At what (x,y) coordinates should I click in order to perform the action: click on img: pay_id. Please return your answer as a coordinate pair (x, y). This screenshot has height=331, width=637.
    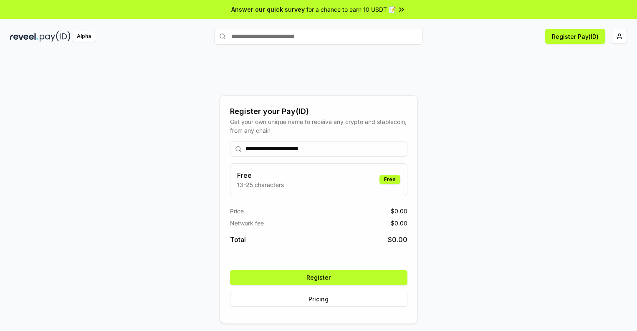
    Looking at the image, I should click on (55, 36).